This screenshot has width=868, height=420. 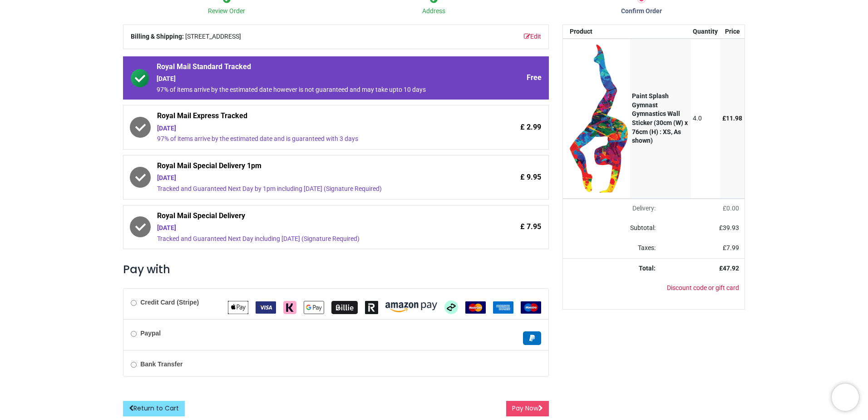 What do you see at coordinates (310, 167) in the screenshot?
I see `span: Royal Mail Special Delivery 1pm` at bounding box center [310, 167].